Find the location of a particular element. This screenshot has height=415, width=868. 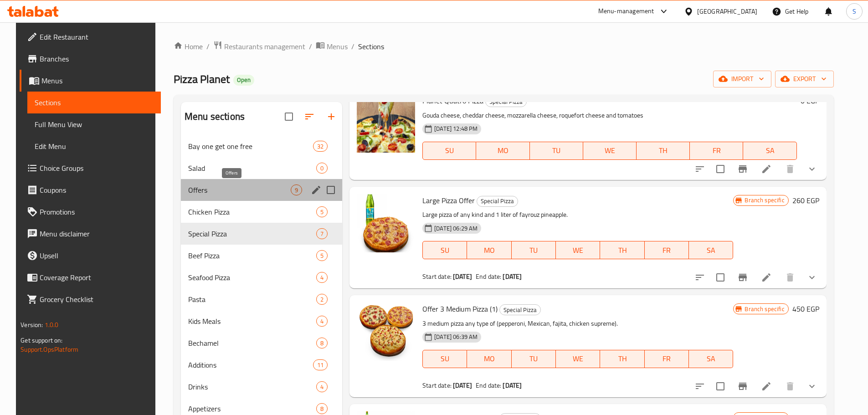

span: Coupons is located at coordinates (97, 190).